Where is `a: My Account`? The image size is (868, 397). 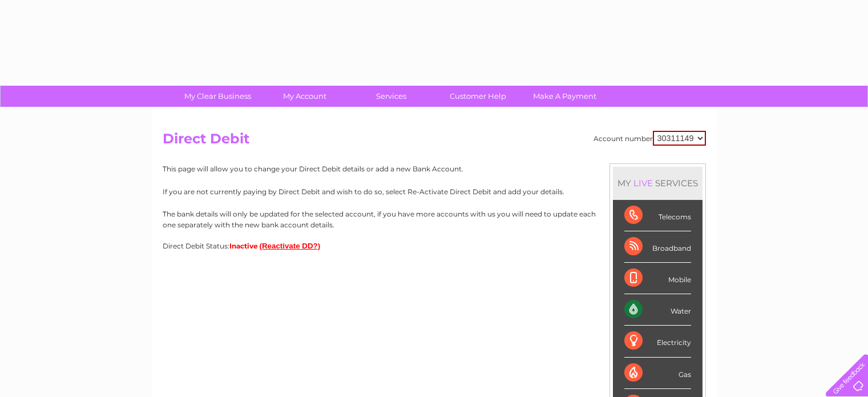
a: My Account is located at coordinates (304, 96).